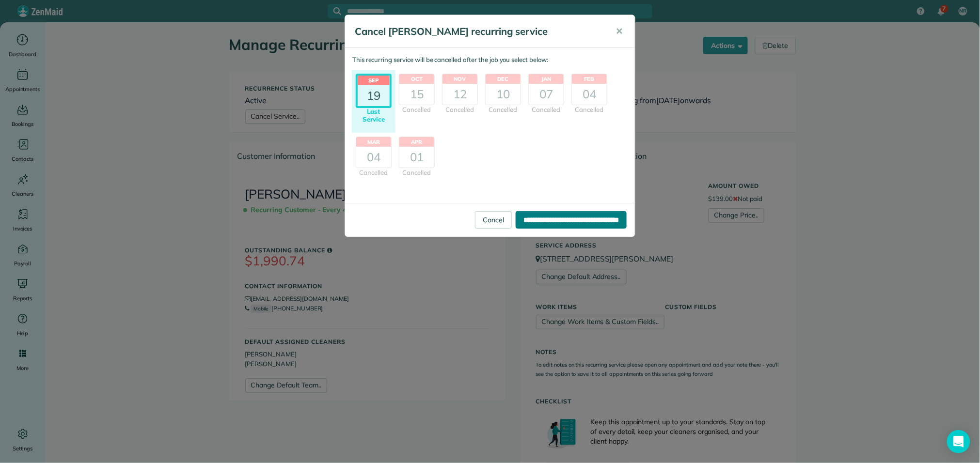  Describe the element at coordinates (959, 442) in the screenshot. I see `div: Open Intercom Messenger` at that location.